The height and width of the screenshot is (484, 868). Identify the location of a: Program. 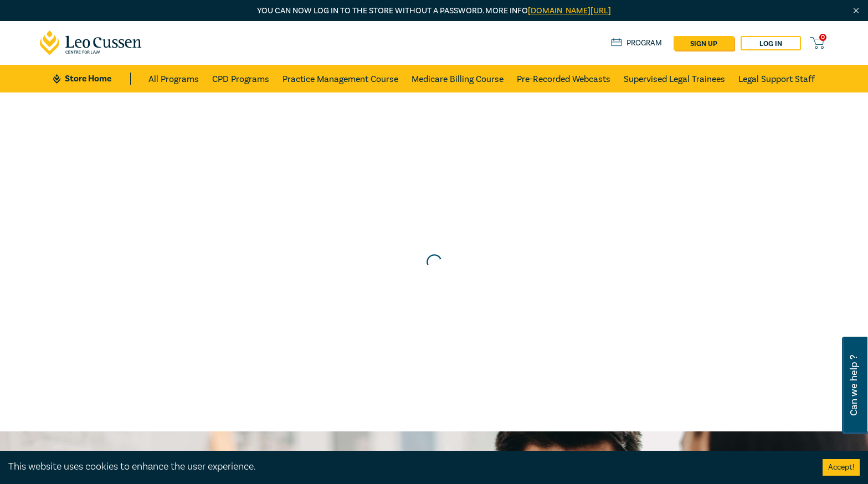
(636, 43).